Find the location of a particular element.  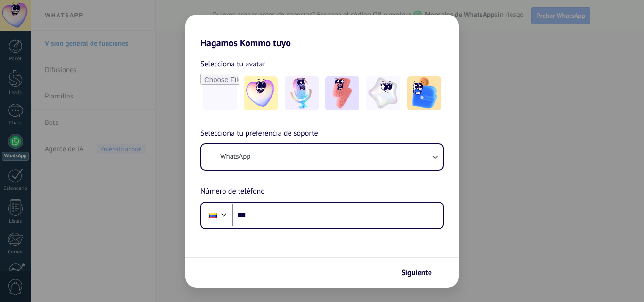

h2: Hagamos Kommo tuyo is located at coordinates (322, 31).